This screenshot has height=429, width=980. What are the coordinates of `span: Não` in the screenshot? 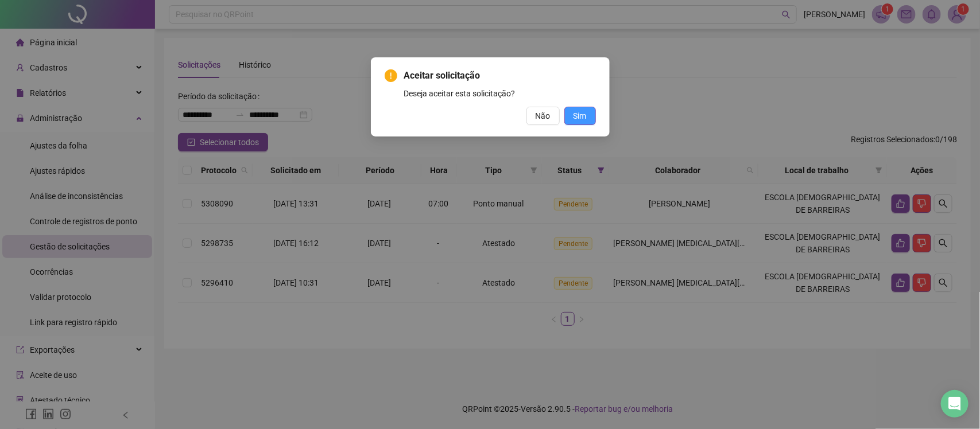 It's located at (543, 116).